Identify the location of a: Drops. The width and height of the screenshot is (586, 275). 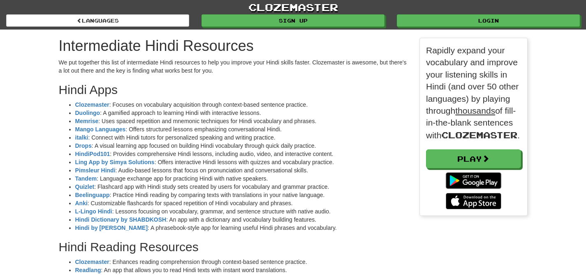
(83, 146).